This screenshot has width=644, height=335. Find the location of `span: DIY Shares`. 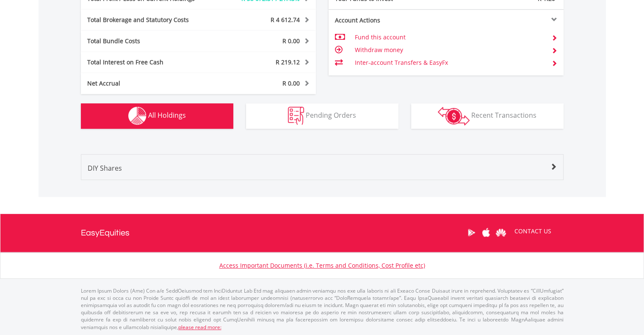

span: DIY Shares is located at coordinates (105, 168).